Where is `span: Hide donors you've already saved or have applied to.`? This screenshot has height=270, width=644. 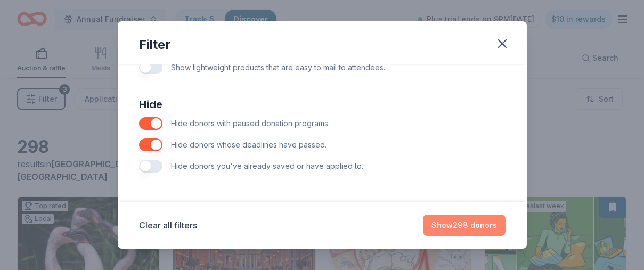
span: Hide donors you've already saved or have applied to. is located at coordinates (267, 165).